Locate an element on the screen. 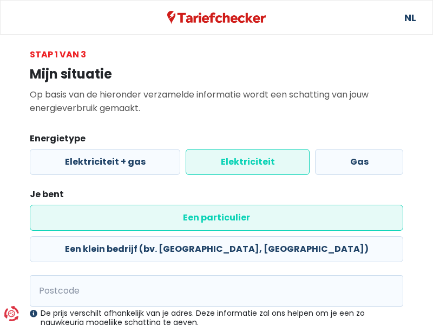 The height and width of the screenshot is (325, 433). legend: Energietype is located at coordinates (216, 140).